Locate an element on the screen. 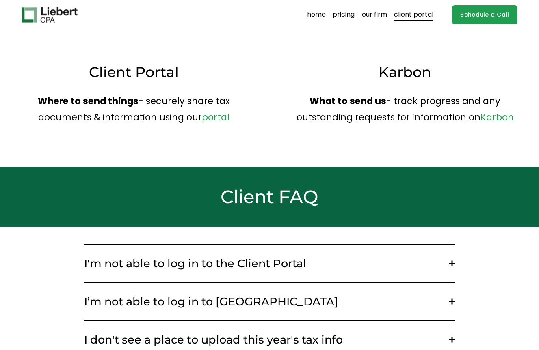 This screenshot has width=539, height=350. a: home is located at coordinates (316, 15).